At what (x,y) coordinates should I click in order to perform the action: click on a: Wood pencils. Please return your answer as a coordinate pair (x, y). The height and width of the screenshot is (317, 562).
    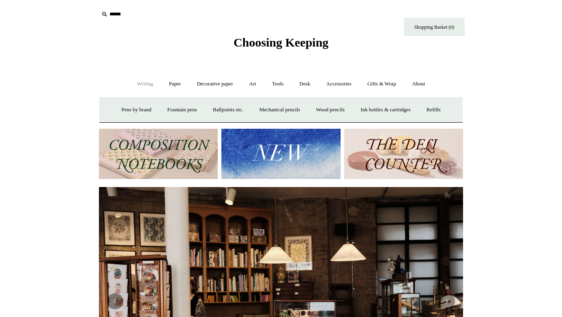
    Looking at the image, I should click on (330, 110).